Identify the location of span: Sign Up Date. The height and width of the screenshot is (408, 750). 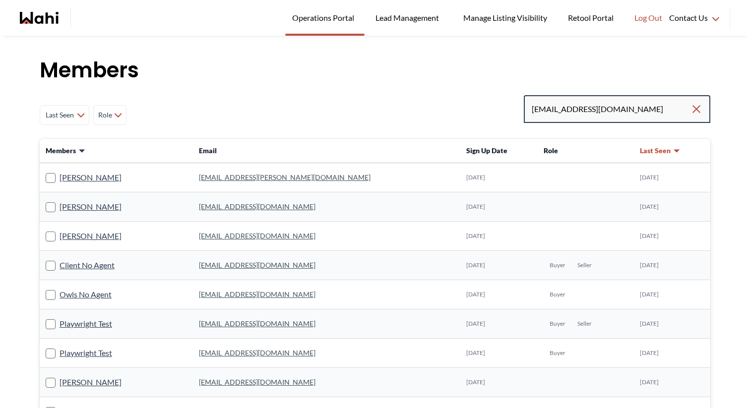
(487, 150).